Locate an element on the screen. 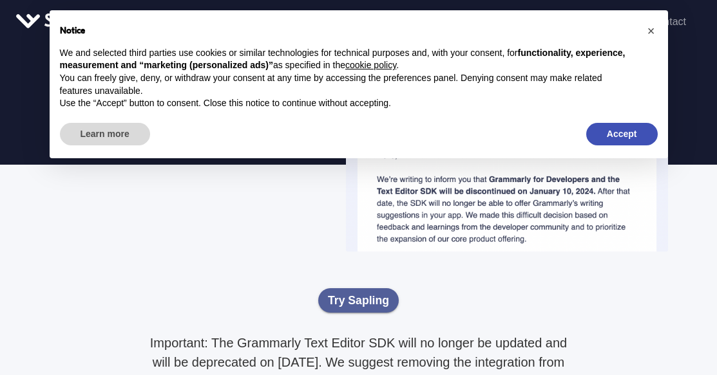  button: Accept is located at coordinates (622, 135).